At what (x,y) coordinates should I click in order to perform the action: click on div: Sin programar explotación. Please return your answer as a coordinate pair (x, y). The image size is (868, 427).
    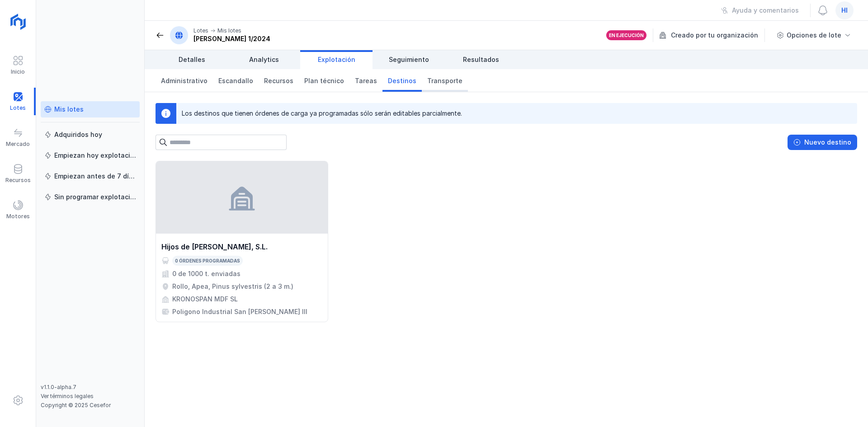
    Looking at the image, I should click on (95, 197).